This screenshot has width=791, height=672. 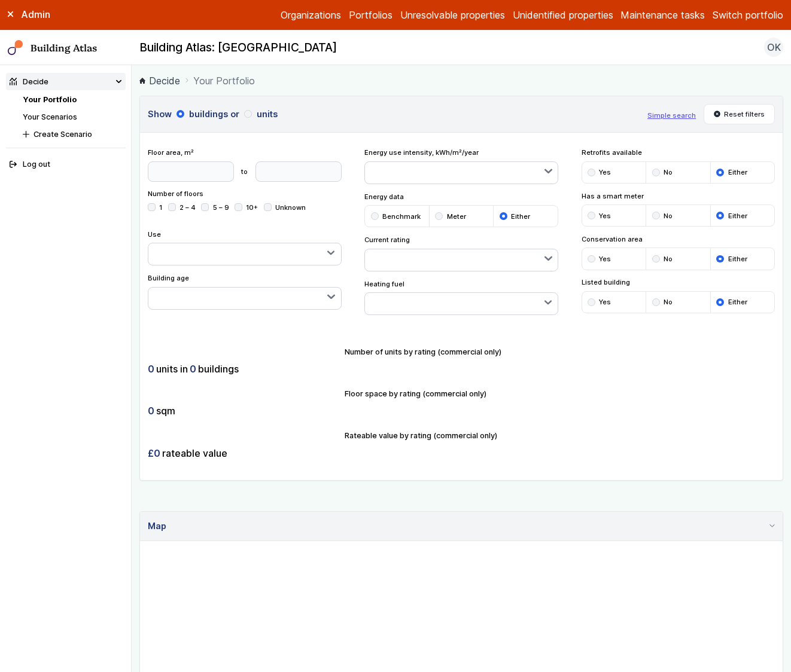 I want to click on button: Log out, so click(x=66, y=165).